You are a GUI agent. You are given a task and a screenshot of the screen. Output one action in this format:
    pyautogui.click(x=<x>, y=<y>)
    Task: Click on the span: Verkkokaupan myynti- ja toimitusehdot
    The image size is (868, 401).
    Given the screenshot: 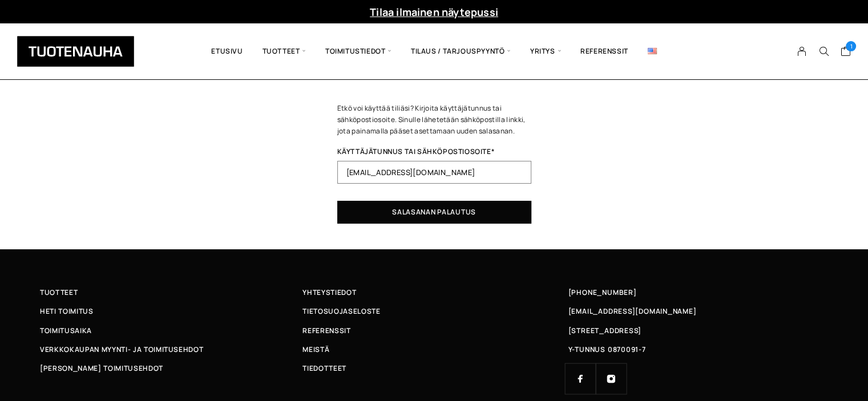 What is the action you would take?
    pyautogui.click(x=122, y=349)
    